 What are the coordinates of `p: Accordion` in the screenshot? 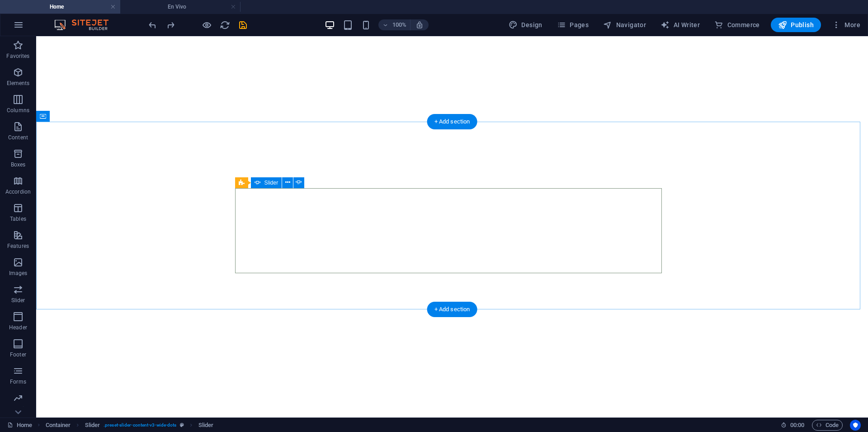 It's located at (18, 192).